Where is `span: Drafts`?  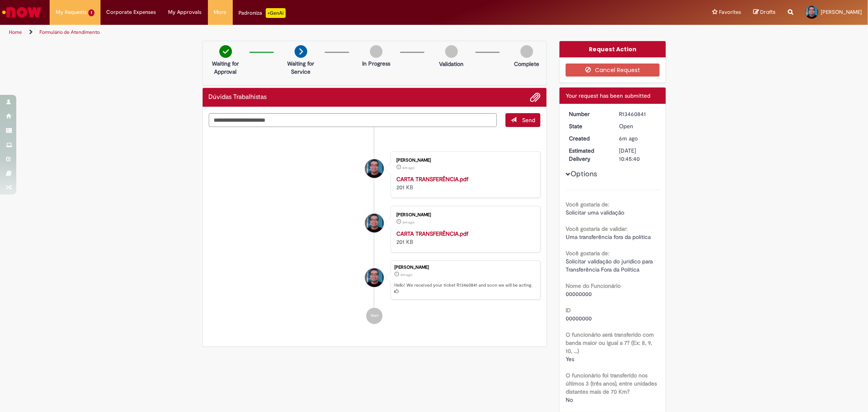 span: Drafts is located at coordinates (768, 12).